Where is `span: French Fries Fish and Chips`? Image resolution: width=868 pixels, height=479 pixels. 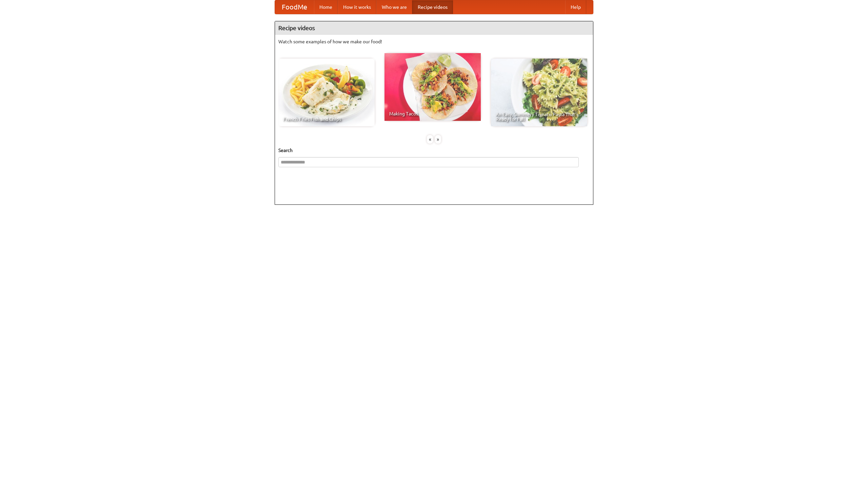 span: French Fries Fish and Chips is located at coordinates (326, 120).